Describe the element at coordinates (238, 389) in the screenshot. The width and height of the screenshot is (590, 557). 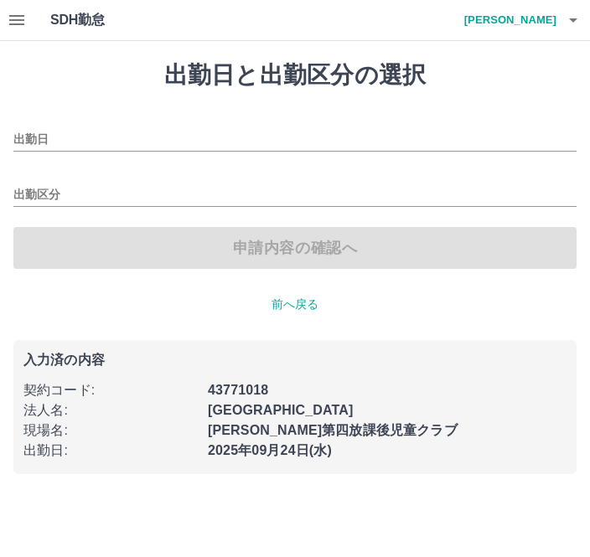
I see `b: 43771018` at that location.